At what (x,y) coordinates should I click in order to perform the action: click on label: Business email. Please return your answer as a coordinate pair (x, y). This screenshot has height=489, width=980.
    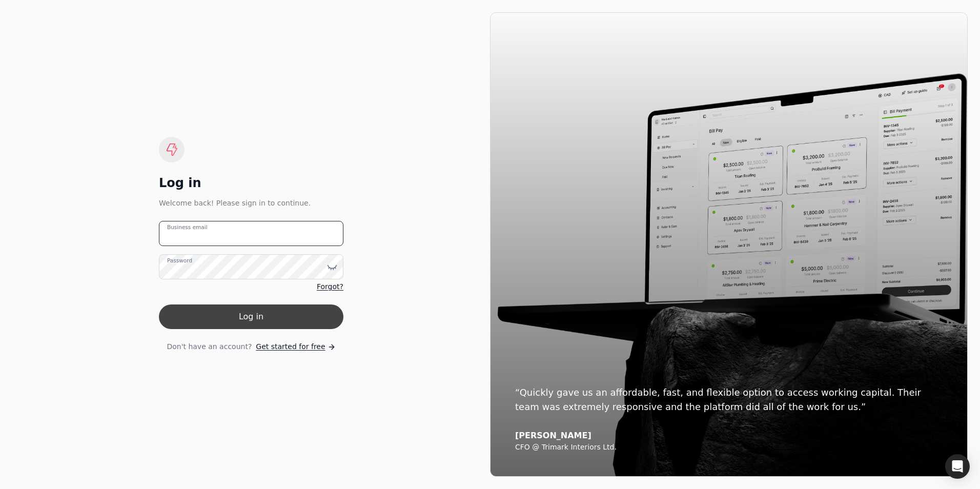
    Looking at the image, I should click on (187, 227).